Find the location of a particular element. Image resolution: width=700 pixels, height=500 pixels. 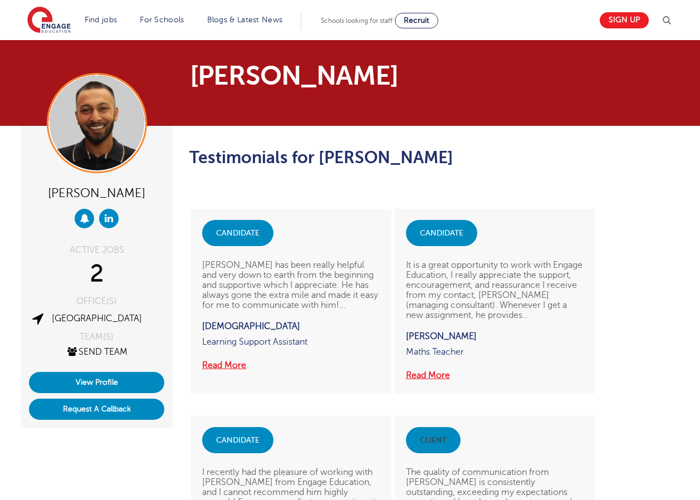

div: TEAM(S) is located at coordinates (96, 337).